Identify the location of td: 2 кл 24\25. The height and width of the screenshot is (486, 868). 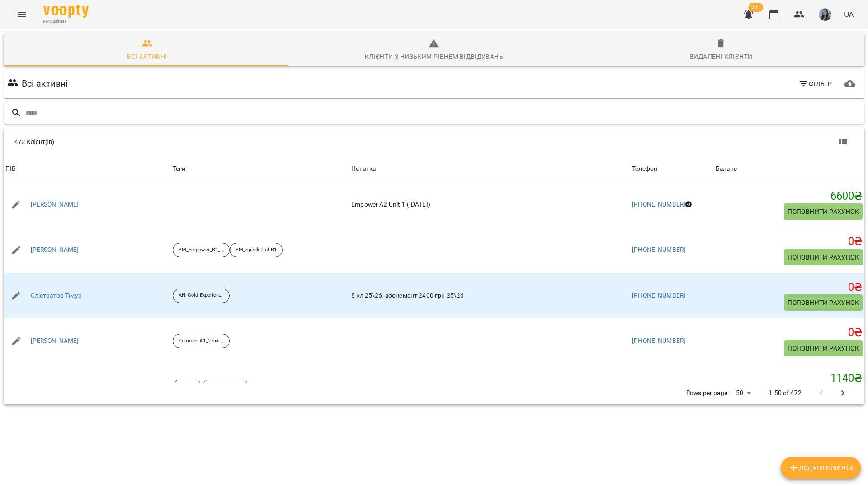
(489, 386).